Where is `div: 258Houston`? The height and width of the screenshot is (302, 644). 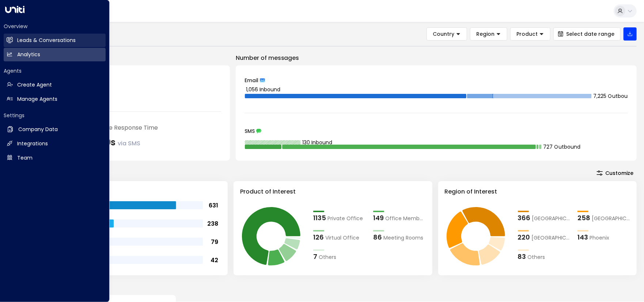 div: 258Houston is located at coordinates (604, 218).